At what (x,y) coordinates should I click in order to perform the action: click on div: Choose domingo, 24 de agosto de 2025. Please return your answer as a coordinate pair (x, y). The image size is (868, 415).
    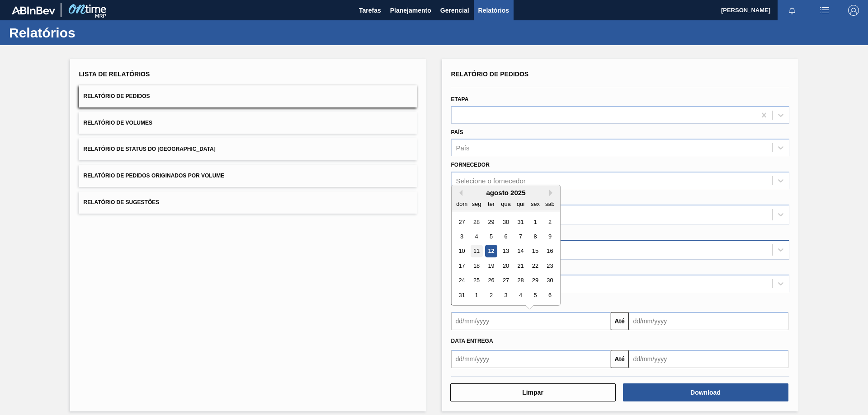
    Looking at the image, I should click on (462, 280).